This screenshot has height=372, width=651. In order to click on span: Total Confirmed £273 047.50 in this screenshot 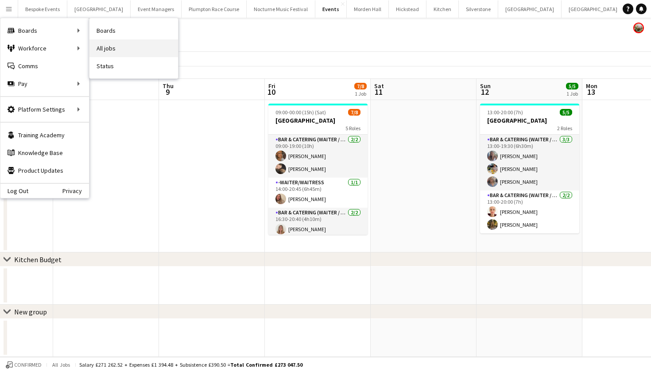, I will do `click(266, 365)`.